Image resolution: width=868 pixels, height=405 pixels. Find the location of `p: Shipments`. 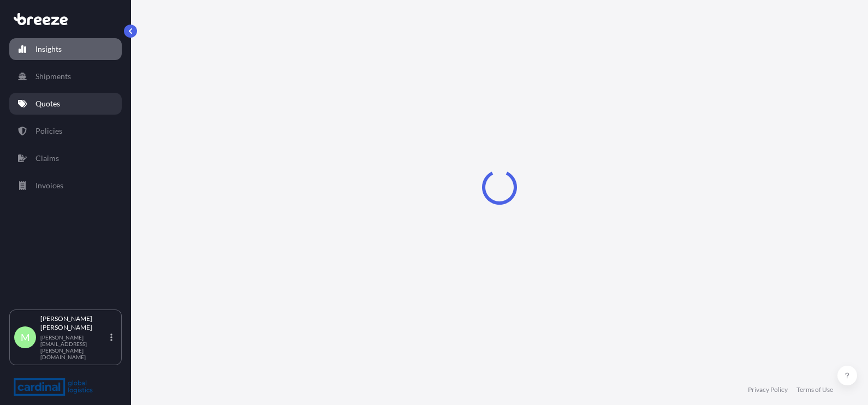

p: Shipments is located at coordinates (53, 76).